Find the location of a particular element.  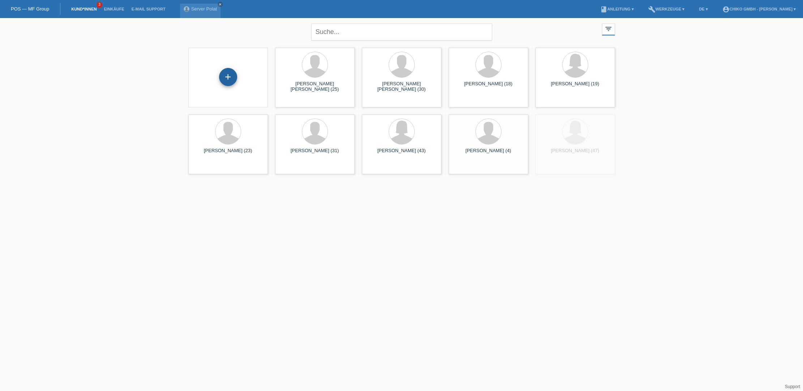

a: bookAnleitung ▾ is located at coordinates (617, 9).